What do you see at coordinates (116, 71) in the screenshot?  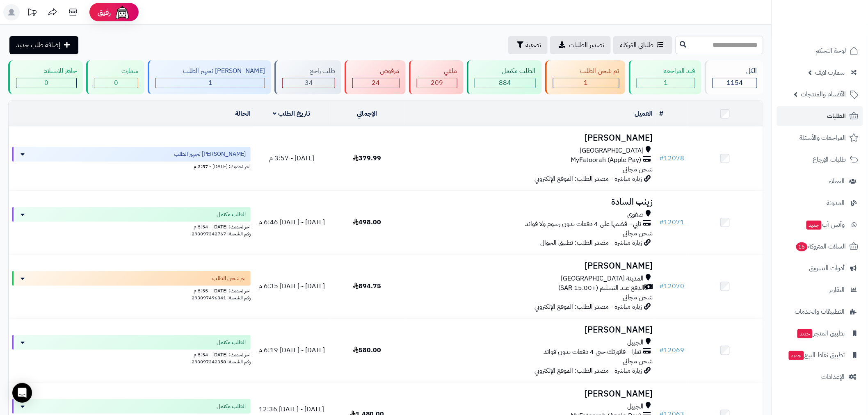 I see `div: سمارت` at bounding box center [116, 71].